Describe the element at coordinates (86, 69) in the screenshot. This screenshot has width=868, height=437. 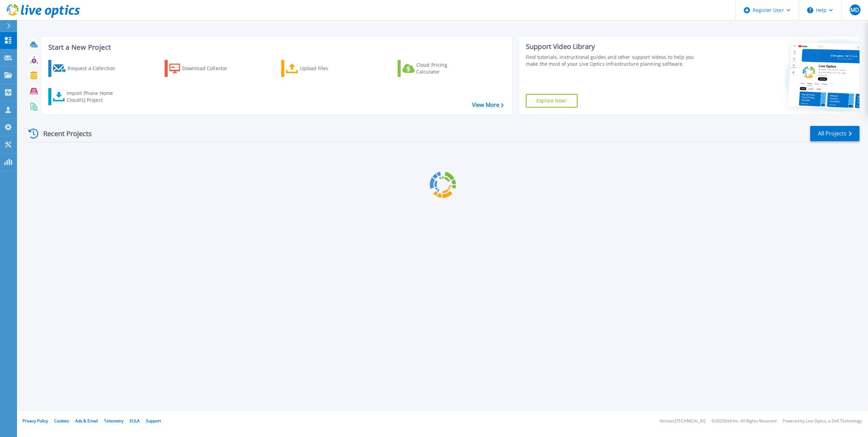
I see `a: Request a Collection` at that location.